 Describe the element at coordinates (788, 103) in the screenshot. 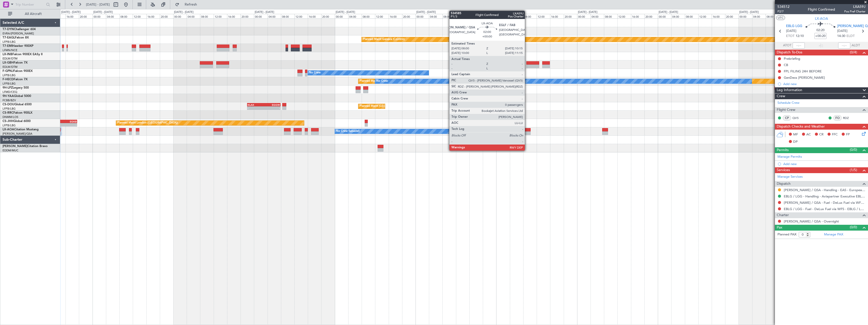

I see `a: Schedule Crew` at that location.